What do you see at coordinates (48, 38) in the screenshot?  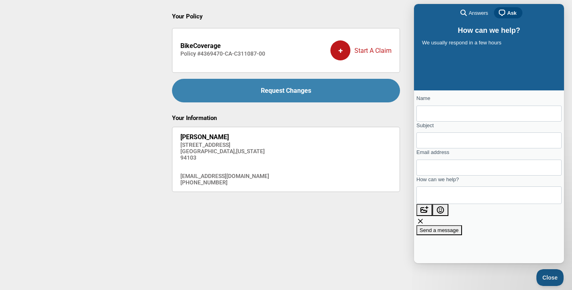 I see `span: We usually respond in a few hours` at bounding box center [48, 38].